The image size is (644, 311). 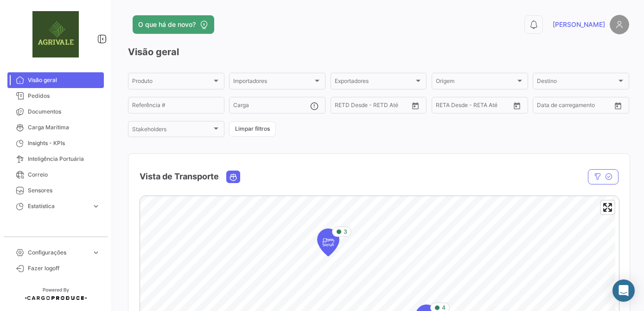 What do you see at coordinates (233, 177) in the screenshot?
I see `button: Ocean` at bounding box center [233, 177].